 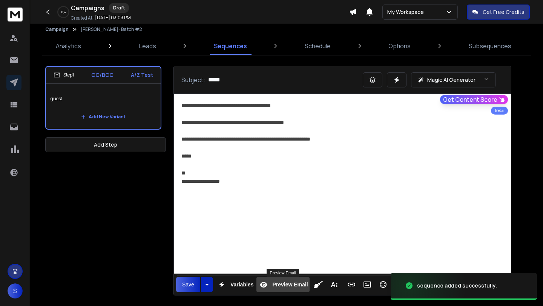 What do you see at coordinates (15, 291) in the screenshot?
I see `span: S` at bounding box center [15, 291].